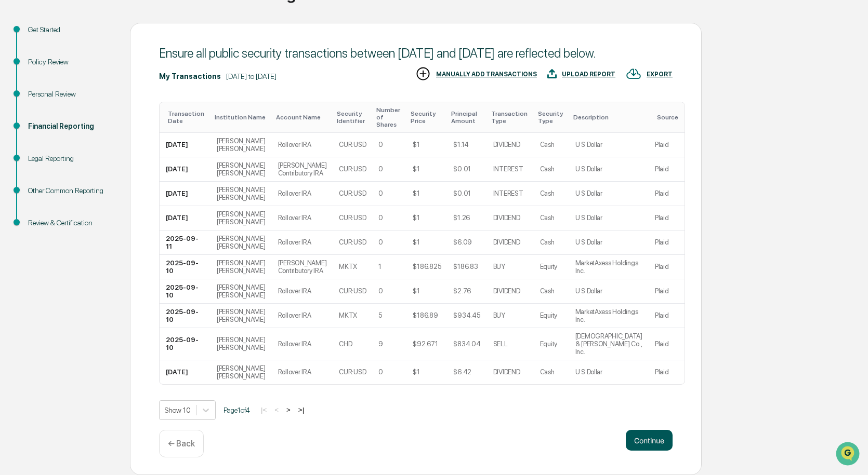 The height and width of the screenshot is (475, 868). What do you see at coordinates (71, 94) in the screenshot?
I see `div: Personal Review` at bounding box center [71, 94].